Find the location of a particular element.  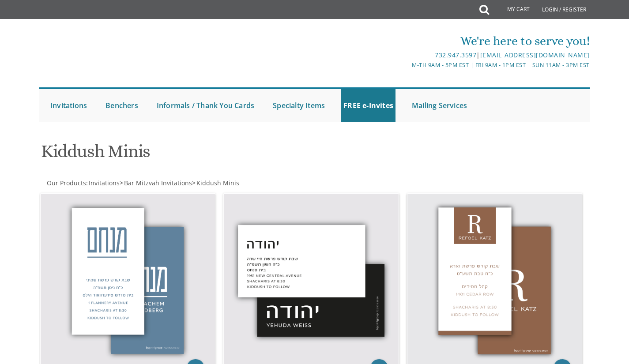

a: Informals / Thank You Cards is located at coordinates (205, 105).